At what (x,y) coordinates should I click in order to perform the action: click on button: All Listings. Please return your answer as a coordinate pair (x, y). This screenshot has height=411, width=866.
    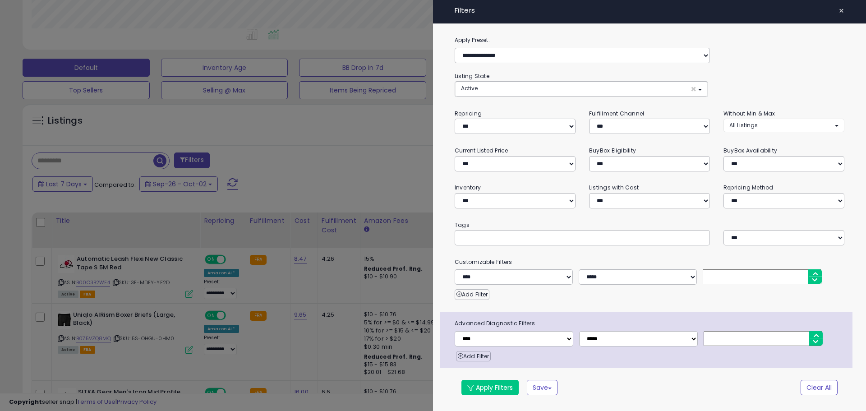
    Looking at the image, I should click on (784, 125).